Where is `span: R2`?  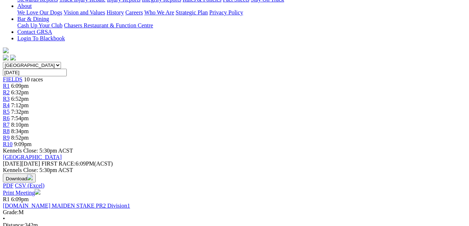
span: R2 is located at coordinates (6, 92).